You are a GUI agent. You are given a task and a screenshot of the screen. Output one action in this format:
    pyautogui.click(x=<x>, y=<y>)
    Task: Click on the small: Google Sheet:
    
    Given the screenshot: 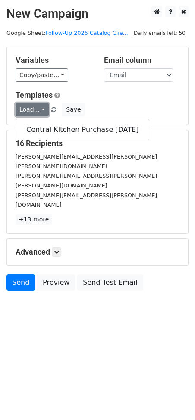 What is the action you would take?
    pyautogui.click(x=67, y=33)
    